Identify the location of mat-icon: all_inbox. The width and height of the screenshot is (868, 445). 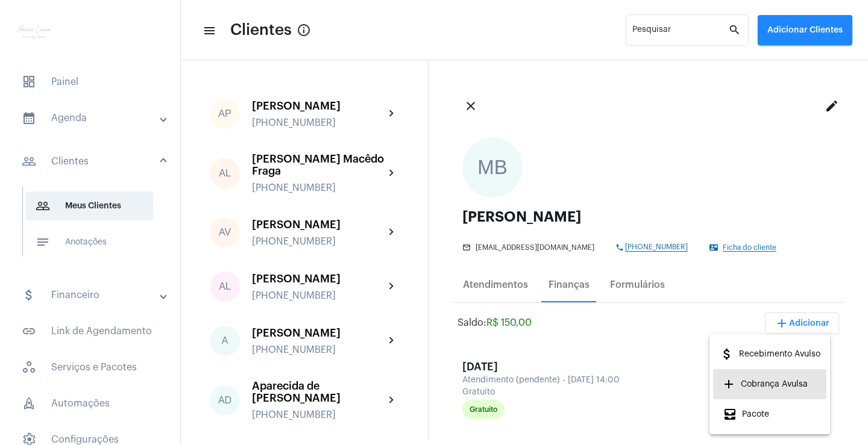
(730, 415).